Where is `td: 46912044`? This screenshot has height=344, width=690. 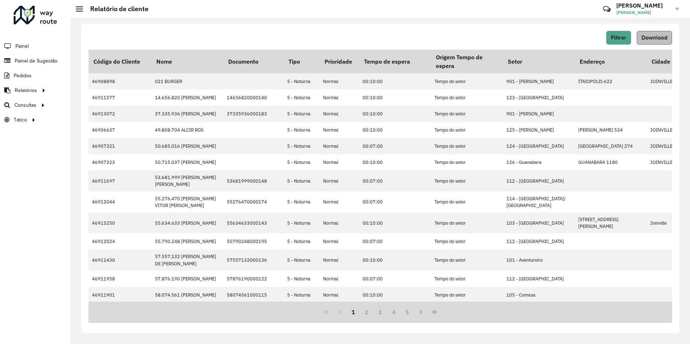
td: 46912044 is located at coordinates (120, 202).